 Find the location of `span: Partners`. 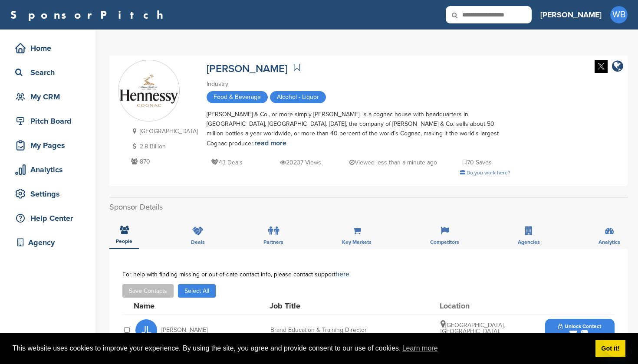

span: Partners is located at coordinates (273, 242).